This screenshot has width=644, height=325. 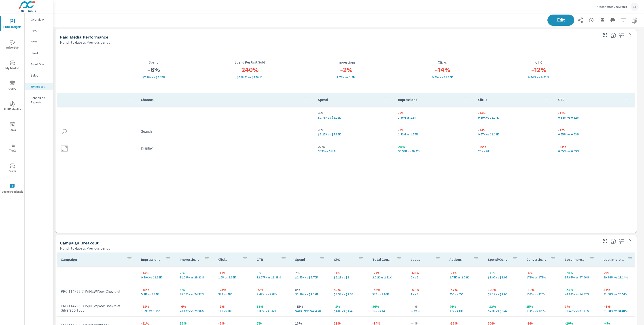 What do you see at coordinates (465, 294) in the screenshot?
I see `p: 458 vs 858` at bounding box center [465, 294].